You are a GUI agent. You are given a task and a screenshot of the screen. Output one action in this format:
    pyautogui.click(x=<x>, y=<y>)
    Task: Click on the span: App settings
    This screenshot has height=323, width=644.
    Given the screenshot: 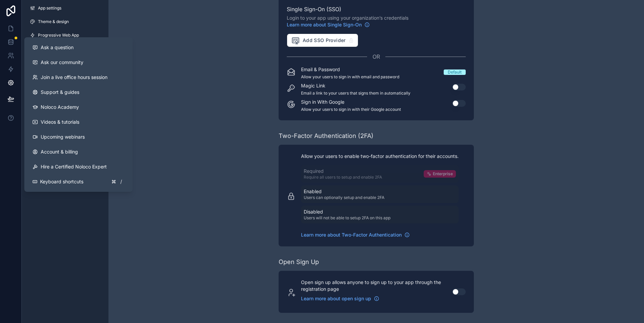 What is the action you would take?
    pyautogui.click(x=50, y=8)
    